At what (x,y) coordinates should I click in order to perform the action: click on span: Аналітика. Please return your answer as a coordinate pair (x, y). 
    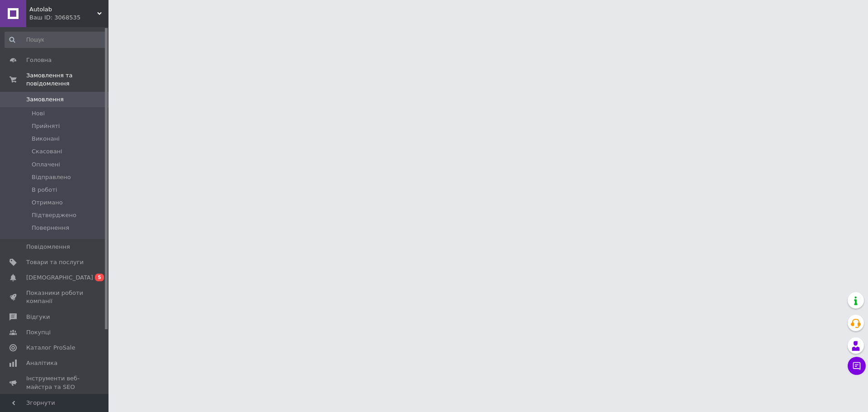
    Looking at the image, I should click on (42, 363).